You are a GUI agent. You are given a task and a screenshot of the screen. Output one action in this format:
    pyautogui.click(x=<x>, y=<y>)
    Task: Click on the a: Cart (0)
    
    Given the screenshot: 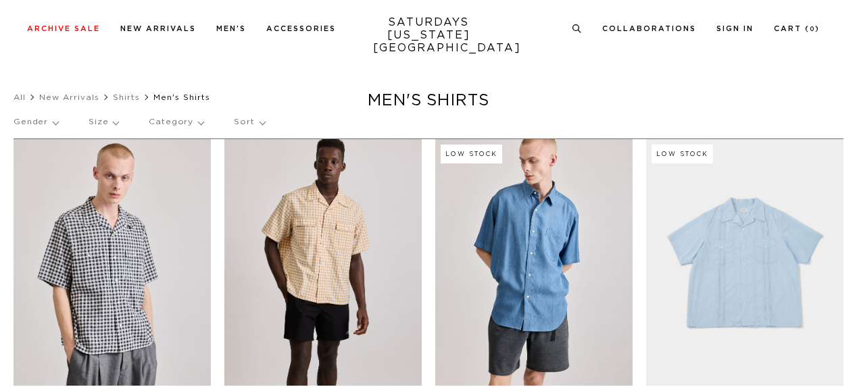 What is the action you would take?
    pyautogui.click(x=797, y=28)
    